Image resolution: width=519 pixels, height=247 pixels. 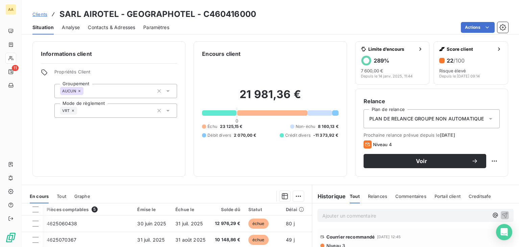 I want to click on span: Risque élevé, so click(x=452, y=71).